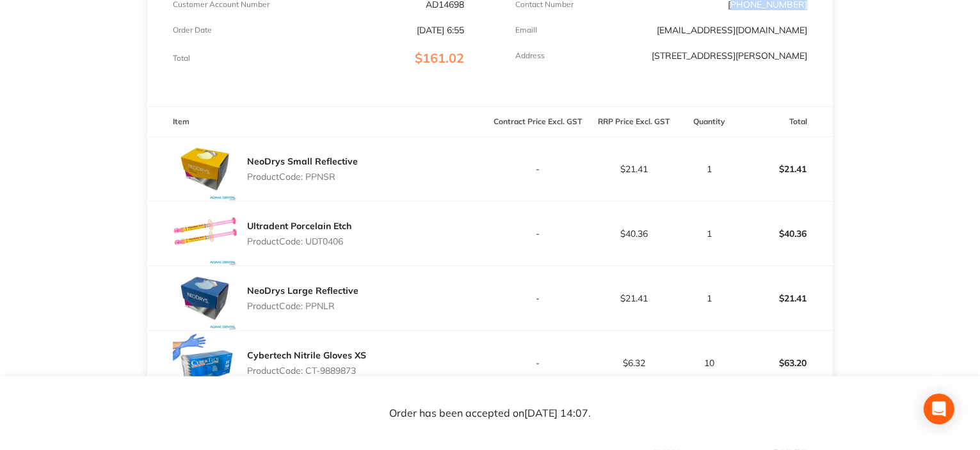 This screenshot has width=980, height=450. What do you see at coordinates (319, 122) in the screenshot?
I see `th: Item` at bounding box center [319, 122].